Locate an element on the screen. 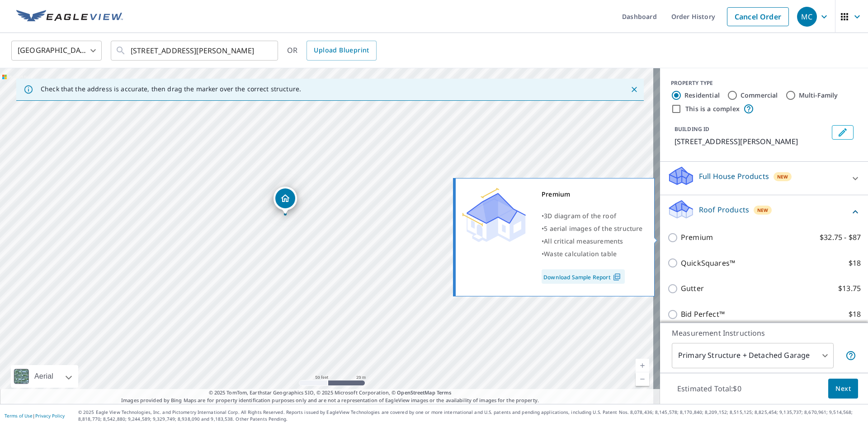 The image size is (868, 427). p: BUILDING ID is located at coordinates (692, 129).